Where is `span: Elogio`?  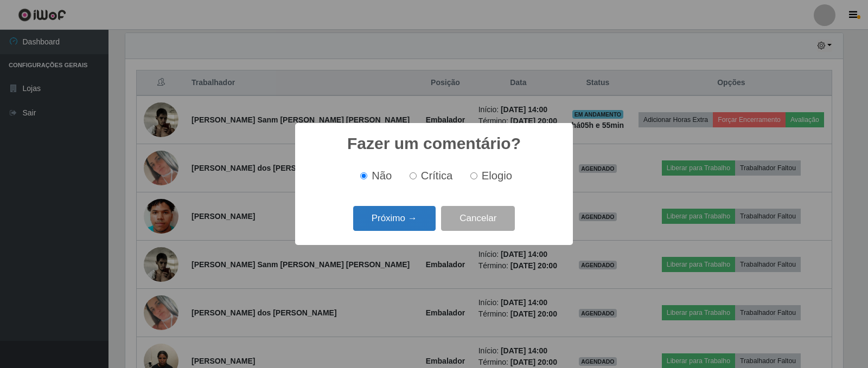 span: Elogio is located at coordinates (497, 176).